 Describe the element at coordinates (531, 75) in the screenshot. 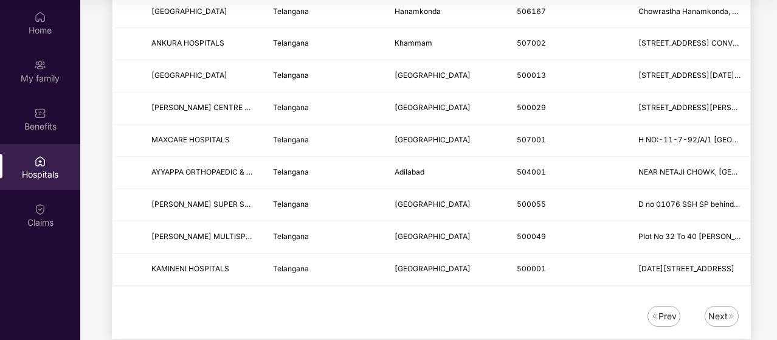

I see `span: 500013` at that location.